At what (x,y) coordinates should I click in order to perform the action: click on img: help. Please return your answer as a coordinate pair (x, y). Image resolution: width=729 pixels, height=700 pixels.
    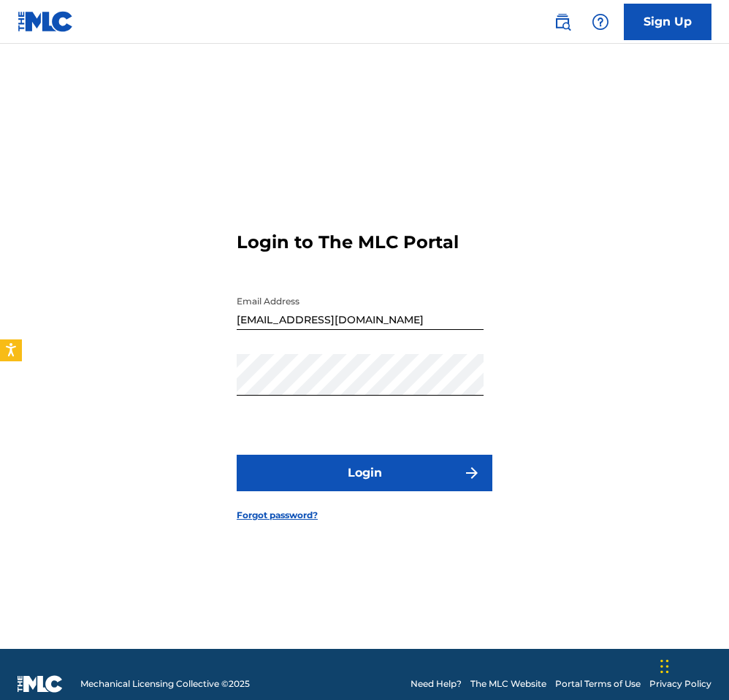
    Looking at the image, I should click on (600, 22).